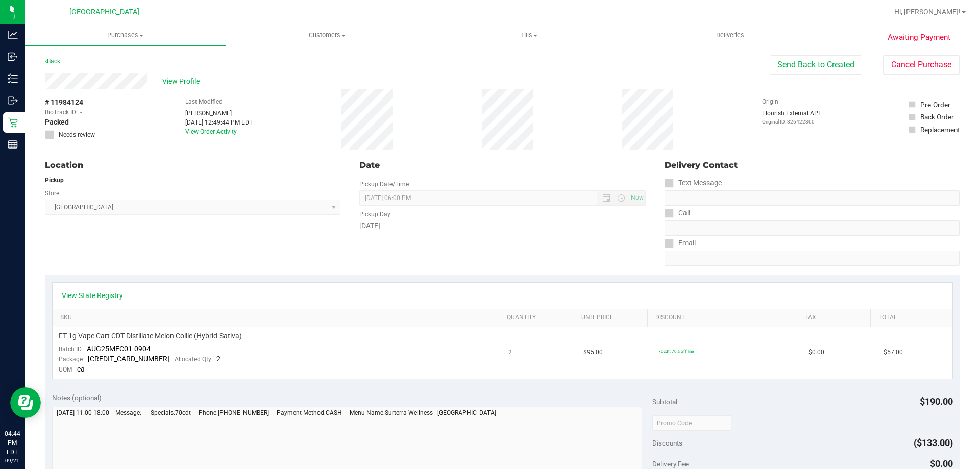 The image size is (980, 469). Describe the element at coordinates (53, 61) in the screenshot. I see `a: Back` at that location.